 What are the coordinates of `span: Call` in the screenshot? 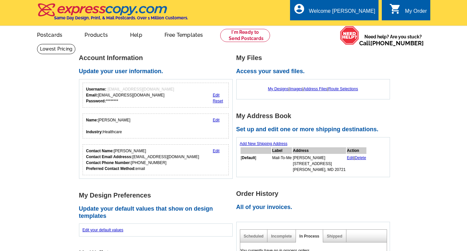 It's located at (391, 43).